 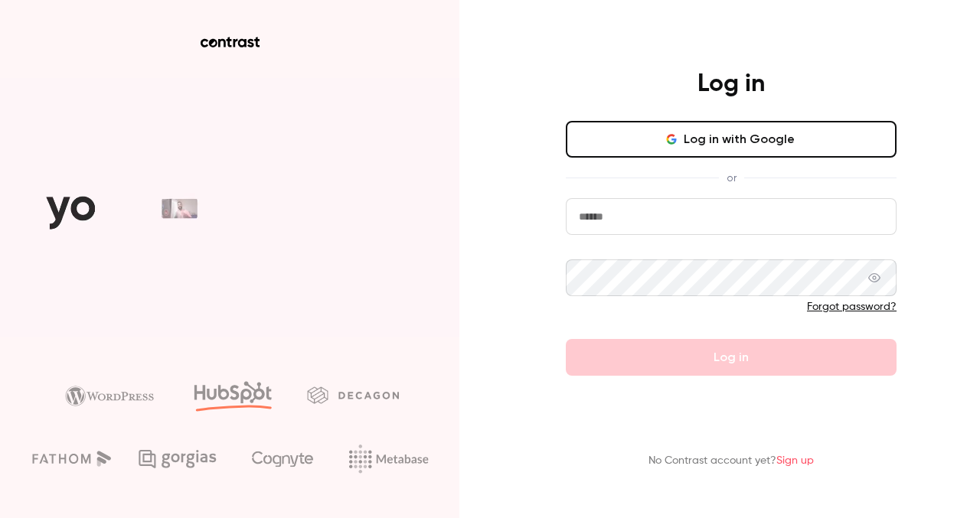 What do you see at coordinates (731, 461) in the screenshot?
I see `p: No Contrast account yet?` at bounding box center [731, 461].